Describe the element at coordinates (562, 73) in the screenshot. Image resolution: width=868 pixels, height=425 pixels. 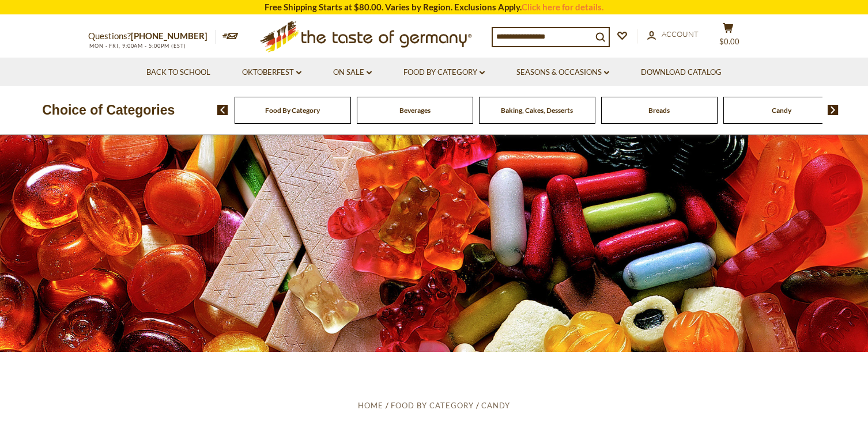
I see `a: Seasons & Occasions` at that location.